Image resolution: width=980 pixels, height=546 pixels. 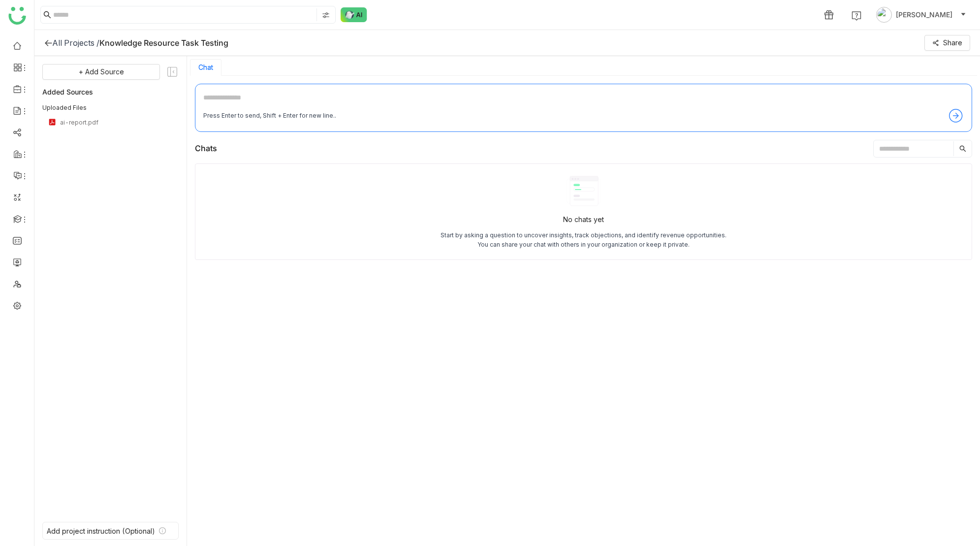 I want to click on div: ai-report.pdf, so click(x=116, y=122).